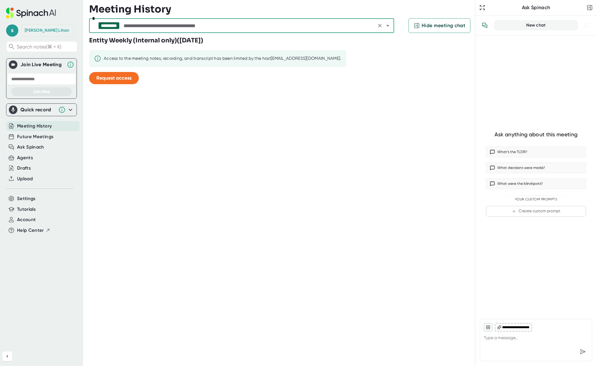 This screenshot has height=366, width=597. Describe the element at coordinates (536, 134) in the screenshot. I see `div: Ask anything about this meeting` at that location.